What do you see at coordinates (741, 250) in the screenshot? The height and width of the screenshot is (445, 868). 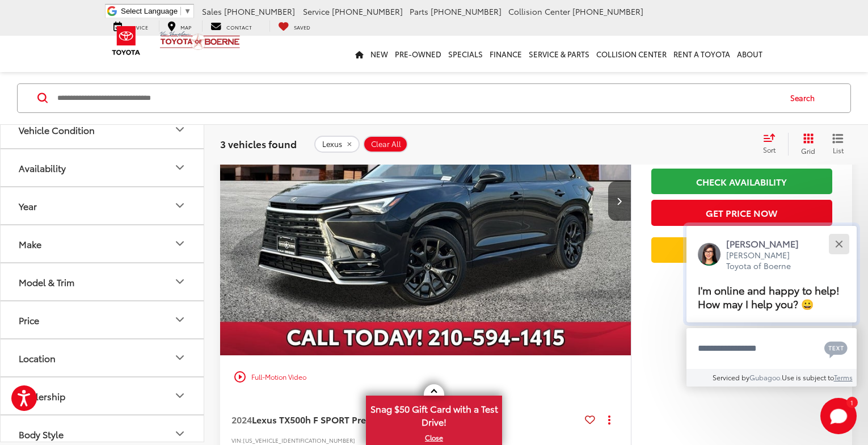 I see `a: Value Your Trade` at bounding box center [741, 250].